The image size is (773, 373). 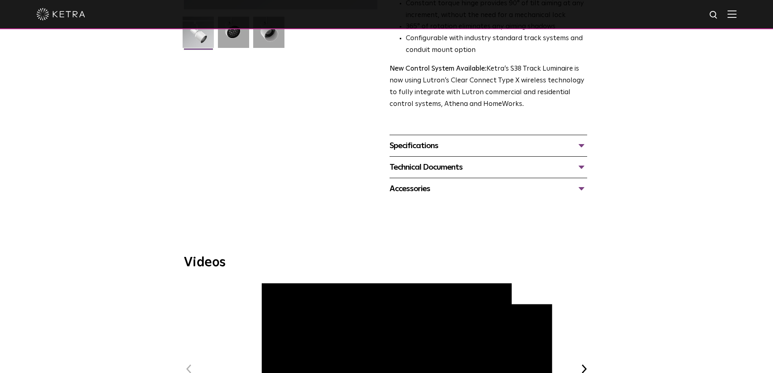 What do you see at coordinates (488, 167) in the screenshot?
I see `div: Technical Documents` at bounding box center [488, 167].